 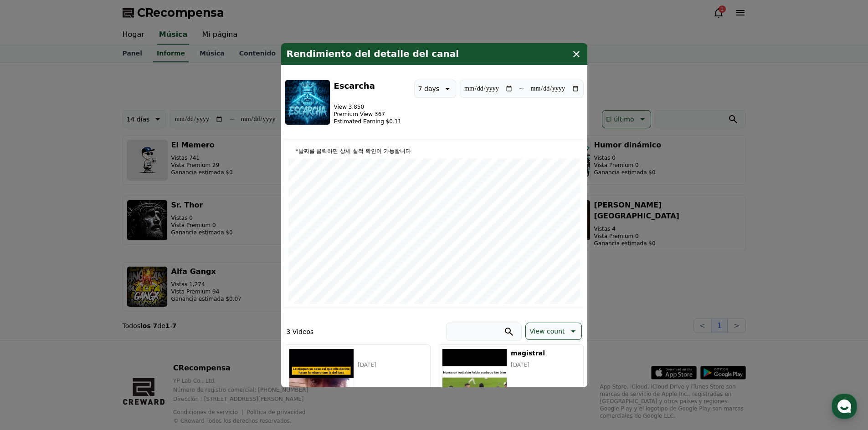 I want to click on h5: magistral, so click(x=545, y=353).